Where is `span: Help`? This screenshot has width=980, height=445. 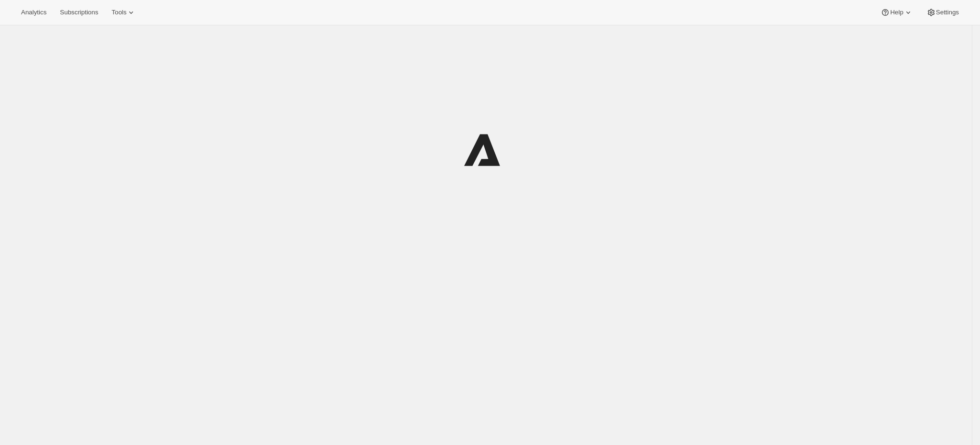 span: Help is located at coordinates (896, 13).